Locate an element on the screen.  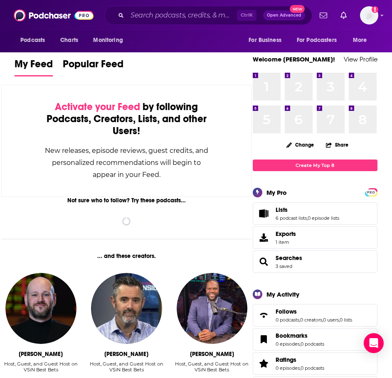
a: Create My Top 8 is located at coordinates (315, 165).